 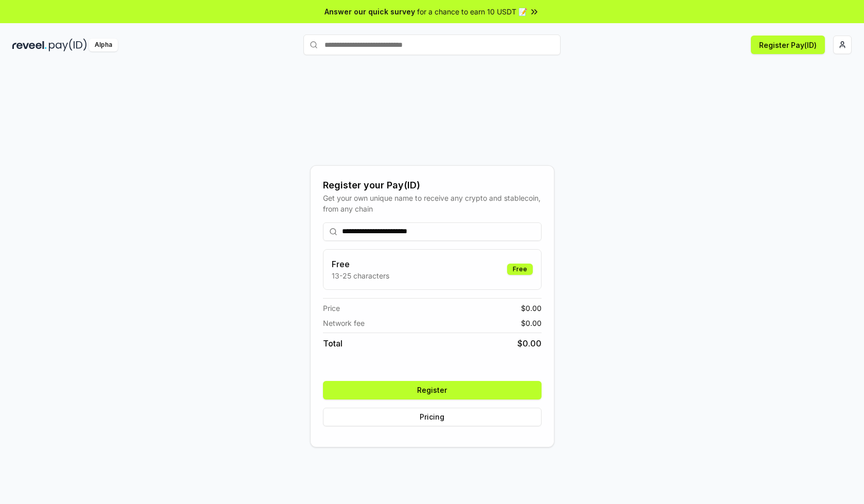 I want to click on div: Register your Pay(ID), so click(x=432, y=185).